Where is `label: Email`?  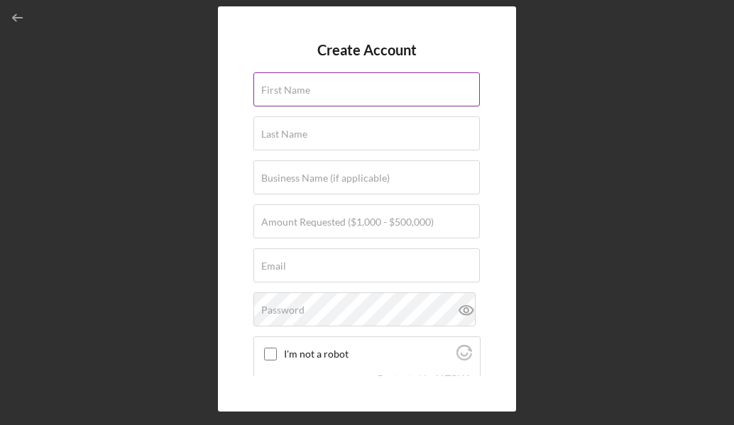
label: Email is located at coordinates (273, 266).